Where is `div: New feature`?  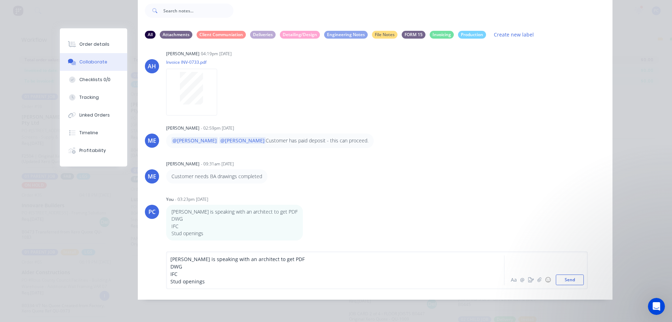 div: New feature is located at coordinates (32, 163).